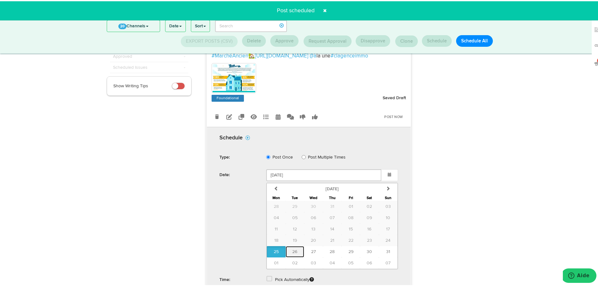 This screenshot has height=286, width=598. Describe the element at coordinates (388, 217) in the screenshot. I see `button: 10` at that location.